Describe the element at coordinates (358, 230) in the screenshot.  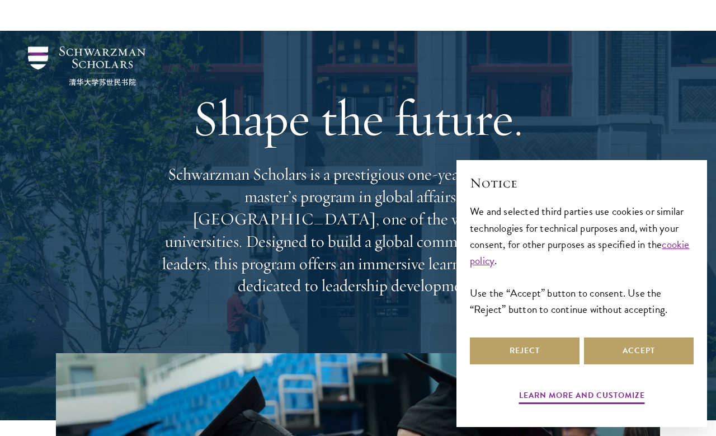
I see `p: Schwarzman Scholars is a prestigious one-year, fully funded master’s program in global affairs at...` at that location.